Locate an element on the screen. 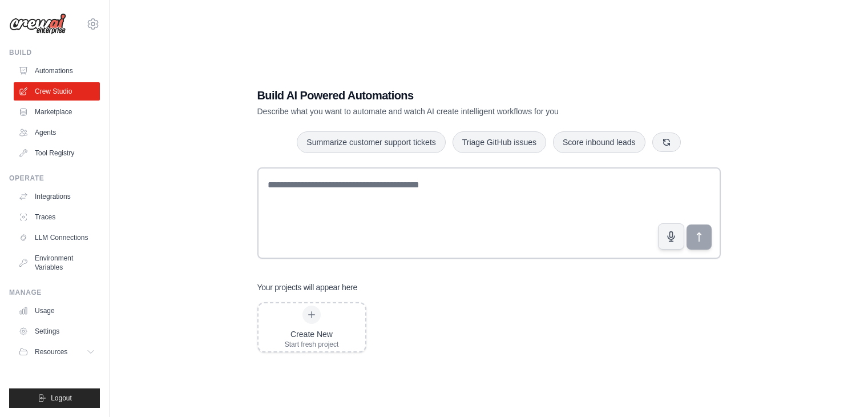  a: Traces is located at coordinates (57, 217).